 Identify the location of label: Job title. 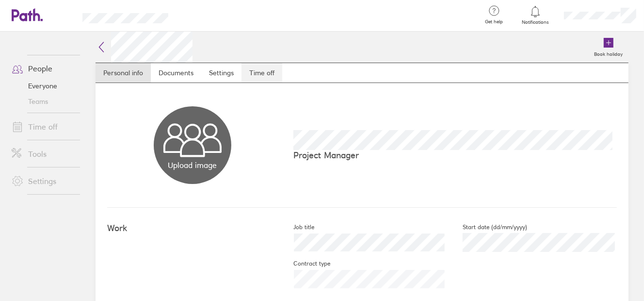
(295, 227).